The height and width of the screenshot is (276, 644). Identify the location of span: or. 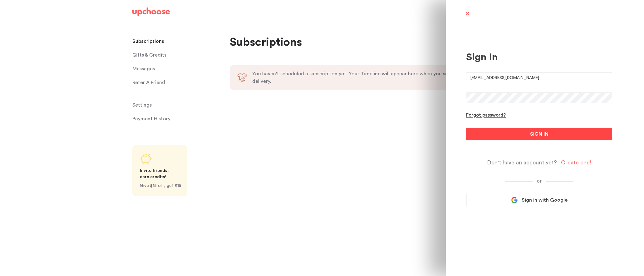
(539, 181).